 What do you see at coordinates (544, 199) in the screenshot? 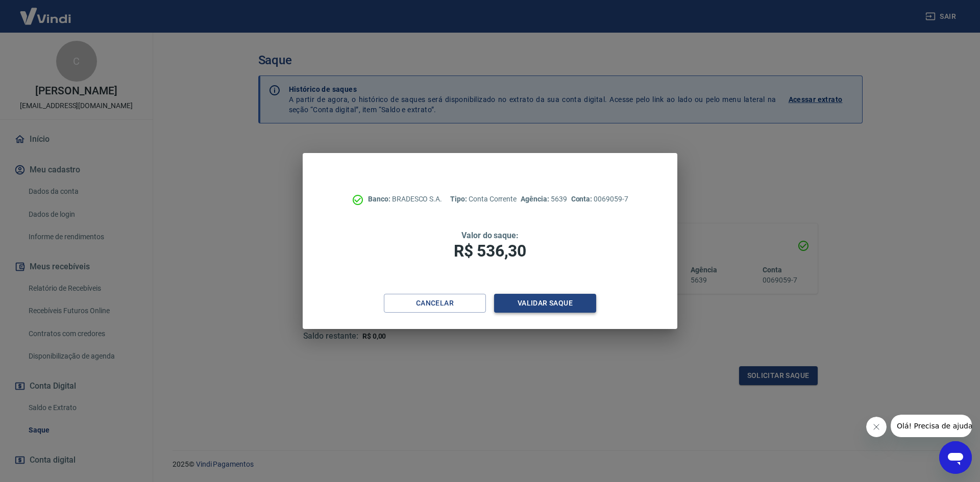
I see `p: 5639` at bounding box center [544, 199].